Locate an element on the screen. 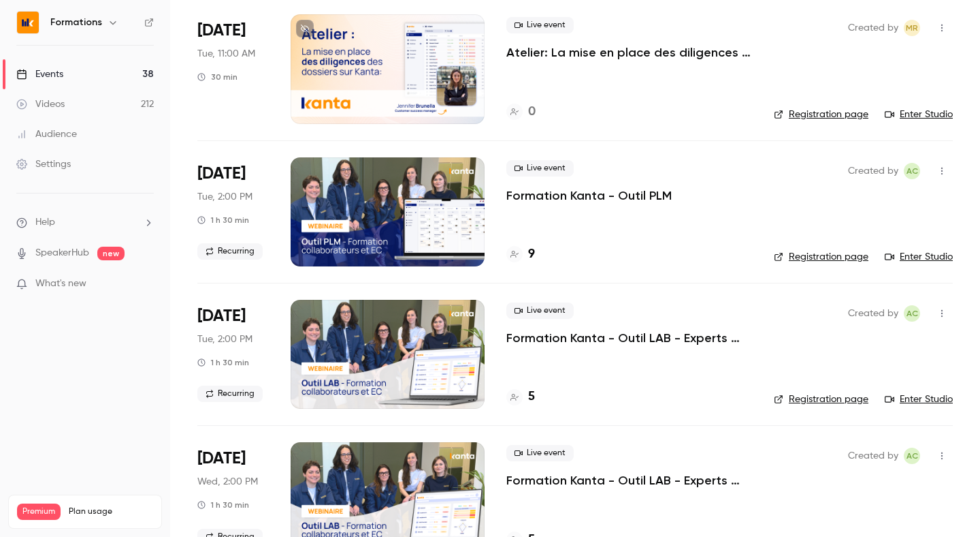 The height and width of the screenshot is (537, 980). span: Marion Roquet is located at coordinates (912, 28).